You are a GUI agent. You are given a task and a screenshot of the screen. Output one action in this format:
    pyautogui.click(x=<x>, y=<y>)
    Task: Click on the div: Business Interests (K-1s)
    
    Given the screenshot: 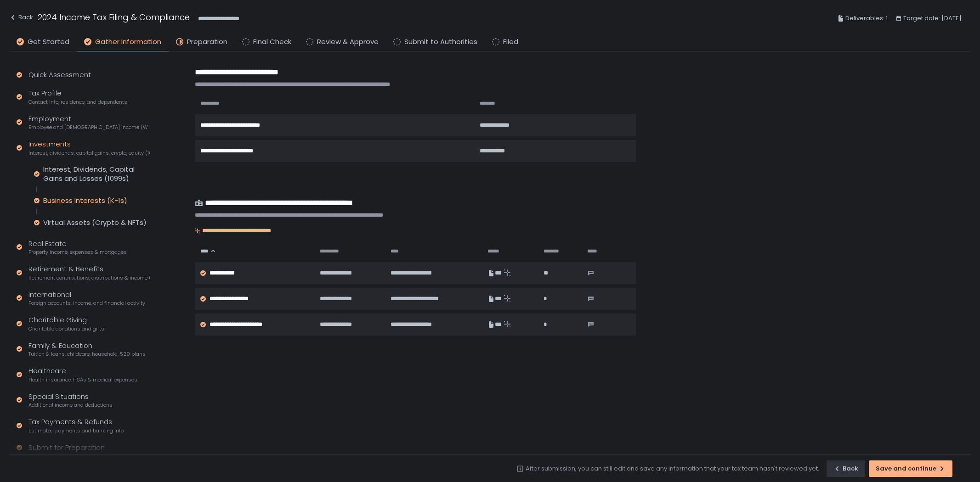 What is the action you would take?
    pyautogui.click(x=85, y=201)
    